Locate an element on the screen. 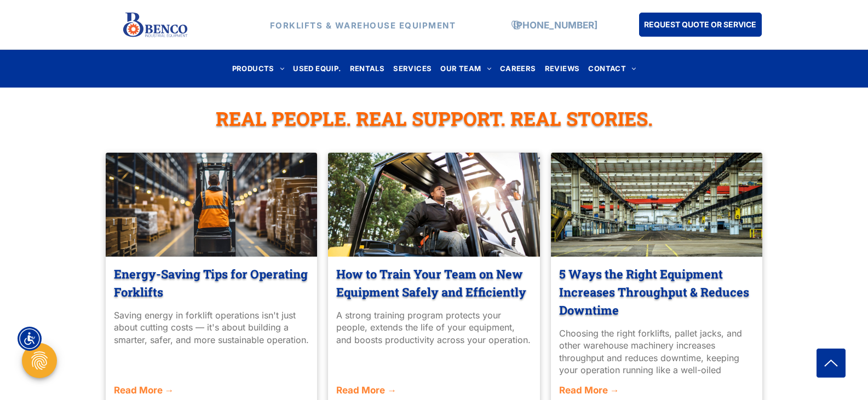 Image resolution: width=868 pixels, height=400 pixels. span: REQUEST QUOTE OR SERVICE is located at coordinates (700, 24).